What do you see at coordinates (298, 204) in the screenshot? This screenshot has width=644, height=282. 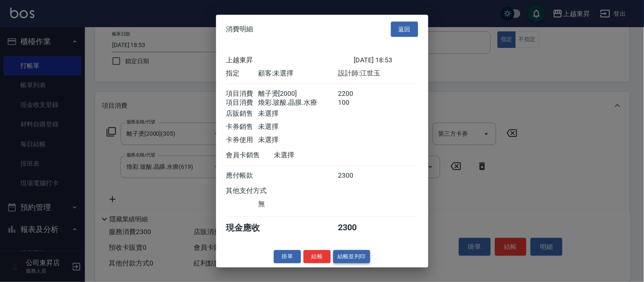 I see `div: 無` at bounding box center [298, 204].